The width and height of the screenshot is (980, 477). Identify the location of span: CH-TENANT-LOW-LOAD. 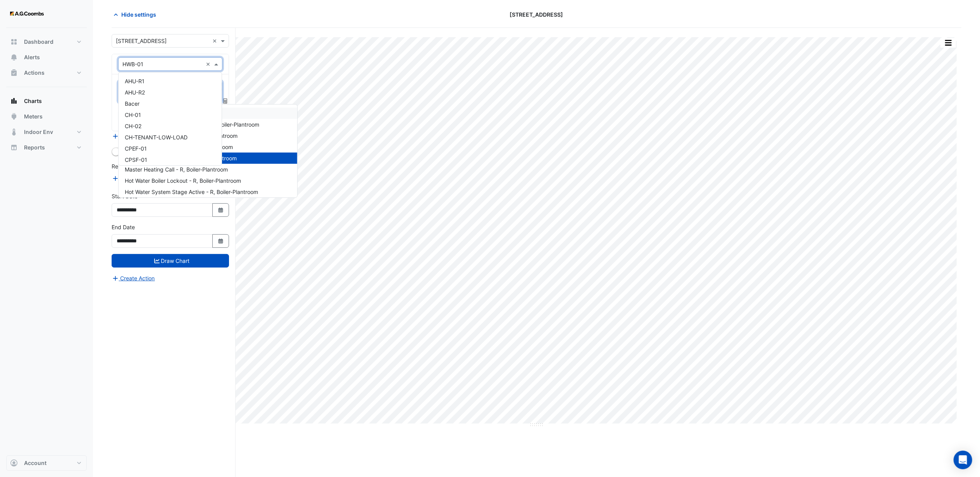
(156, 137).